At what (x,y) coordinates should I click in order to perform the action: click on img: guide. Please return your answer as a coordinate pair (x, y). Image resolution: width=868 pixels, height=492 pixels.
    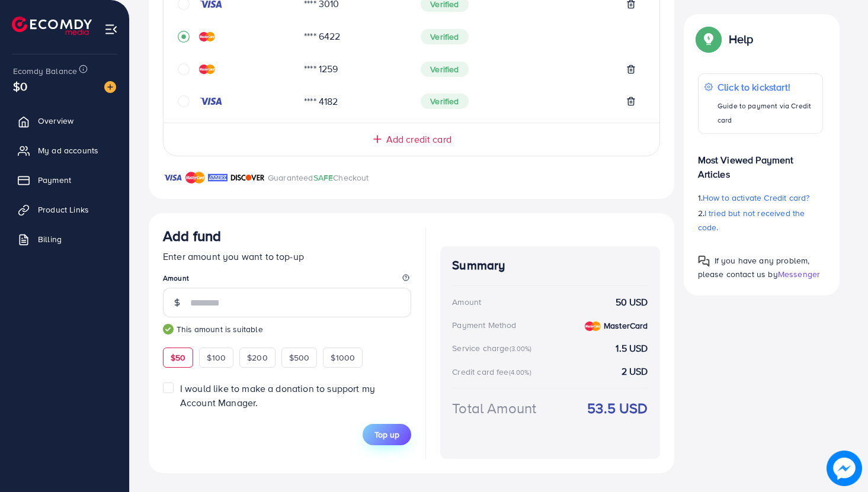
    Looking at the image, I should click on (168, 329).